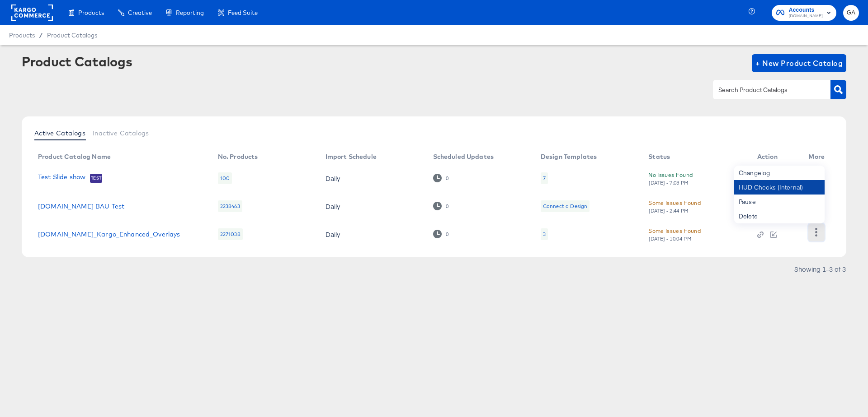 Image resolution: width=868 pixels, height=417 pixels. I want to click on button: + New Product Catalog, so click(799, 63).